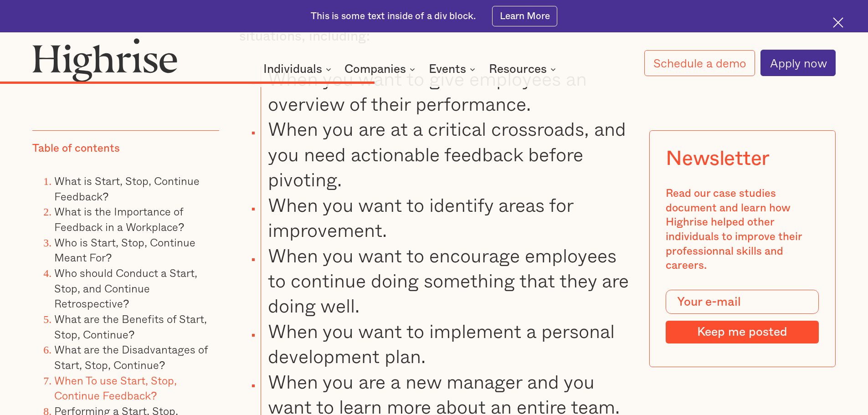  What do you see at coordinates (444, 280) in the screenshot?
I see `li: When you want to encourage employees to continue doing something that they are doing well.` at bounding box center [444, 280].